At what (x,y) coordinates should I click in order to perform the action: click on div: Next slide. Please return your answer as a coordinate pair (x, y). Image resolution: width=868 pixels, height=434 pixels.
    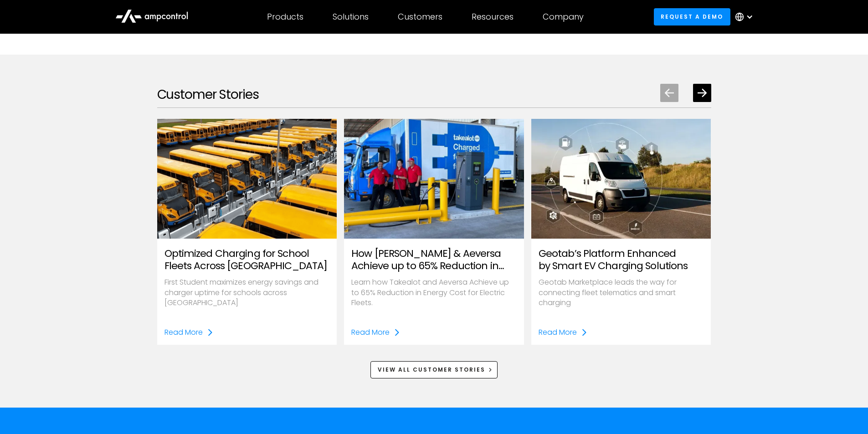
    Looking at the image, I should click on (702, 93).